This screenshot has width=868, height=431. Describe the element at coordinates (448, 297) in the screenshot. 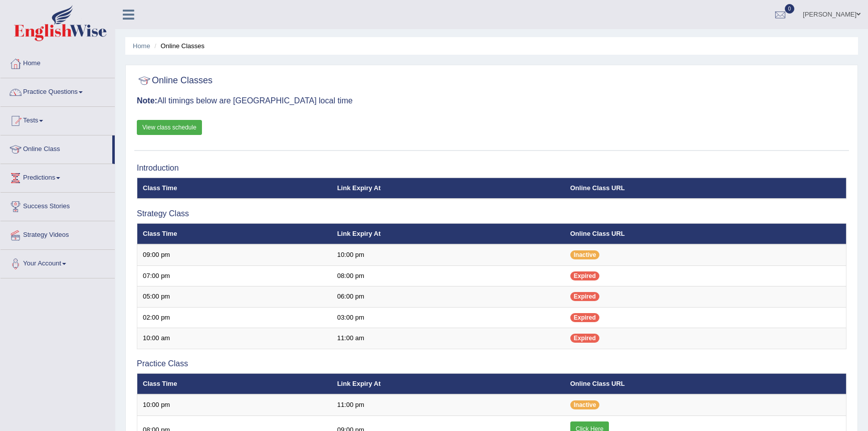

I see `td: 06:00 pm` at that location.